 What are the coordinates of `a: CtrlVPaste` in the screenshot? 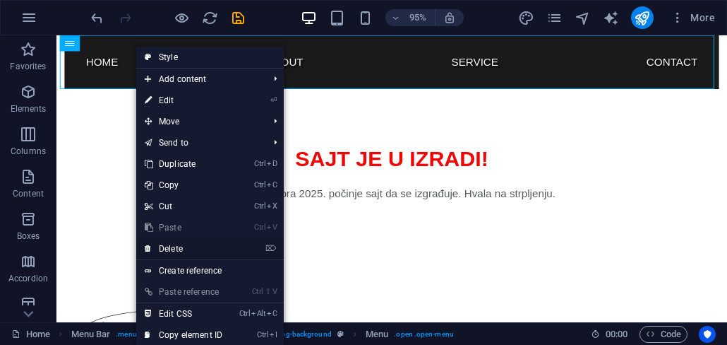 It's located at (184, 227).